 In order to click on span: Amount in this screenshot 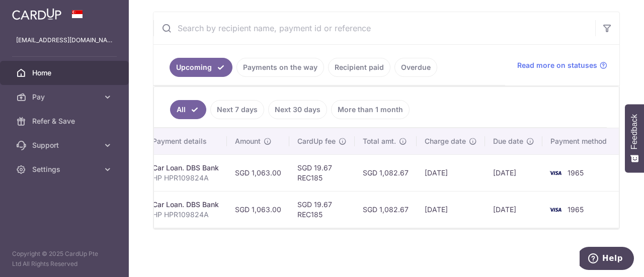, I will do `click(248, 141)`.